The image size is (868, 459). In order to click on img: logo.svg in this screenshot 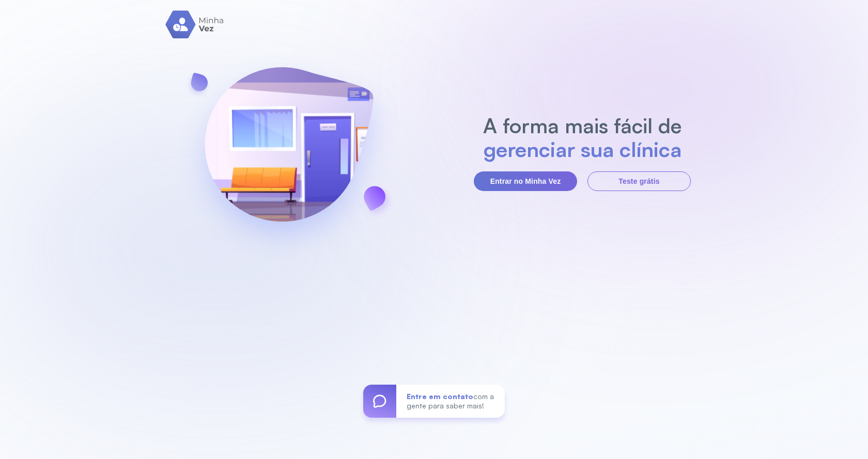, I will do `click(195, 24)`.